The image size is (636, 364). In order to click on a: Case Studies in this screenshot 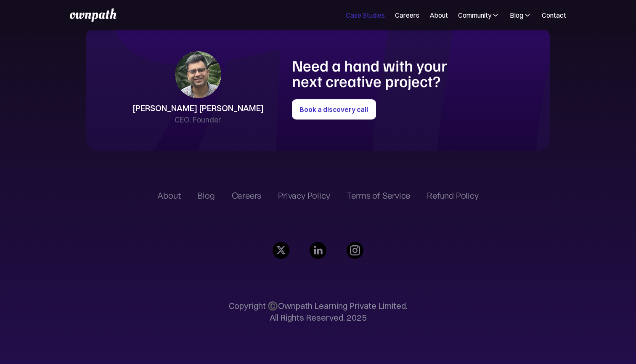, I will do `click(365, 15)`.